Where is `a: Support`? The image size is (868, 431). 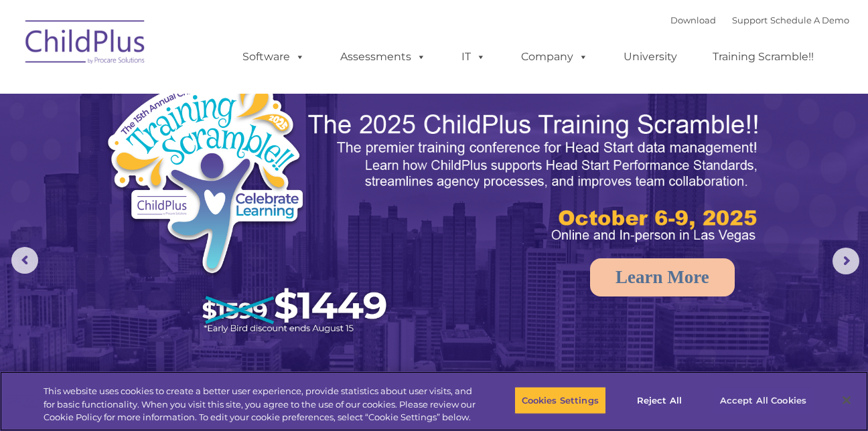 a: Support is located at coordinates (749, 20).